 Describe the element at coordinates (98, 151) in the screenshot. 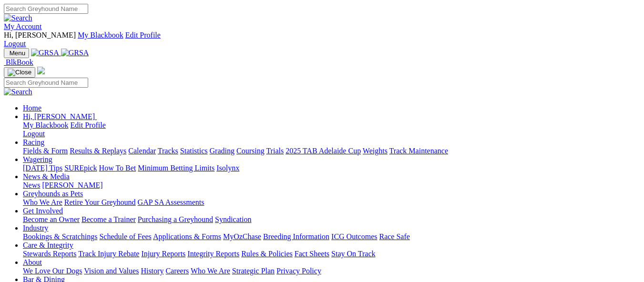

I see `a: Results & Replays` at that location.